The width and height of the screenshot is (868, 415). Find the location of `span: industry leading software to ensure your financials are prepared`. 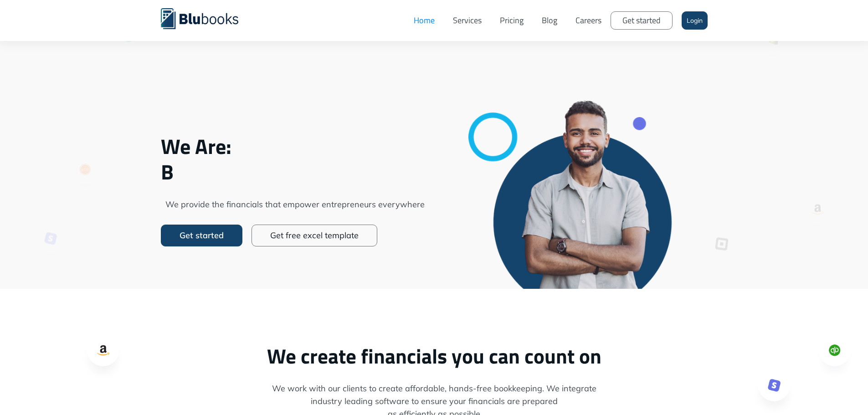

span: industry leading software to ensure your financials are prepared is located at coordinates (435, 402).